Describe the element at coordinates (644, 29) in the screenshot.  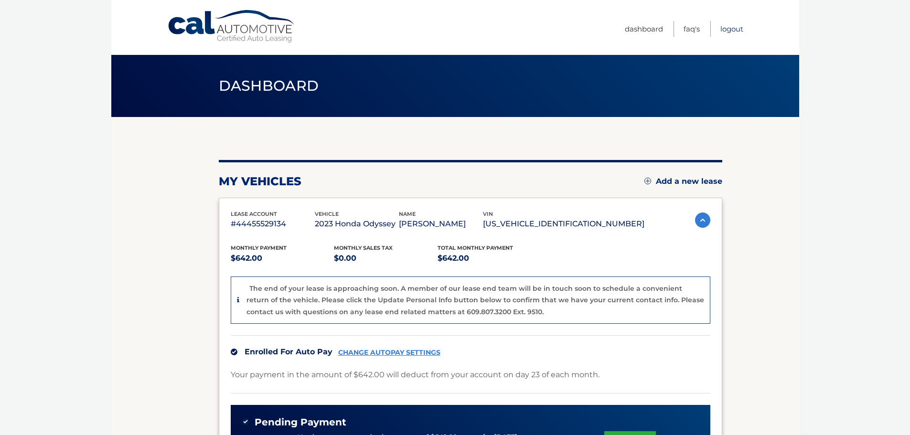
I see `a: Dashboard` at that location.